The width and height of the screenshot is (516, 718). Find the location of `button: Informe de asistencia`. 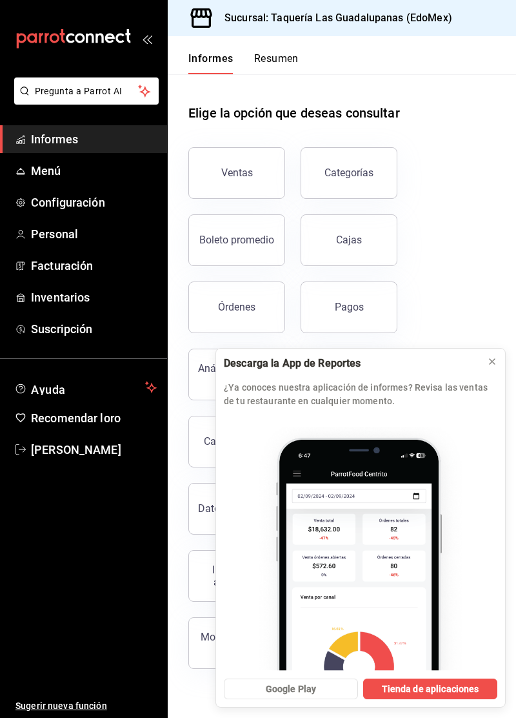

button: Informe de asistencia is located at coordinates (237, 576).